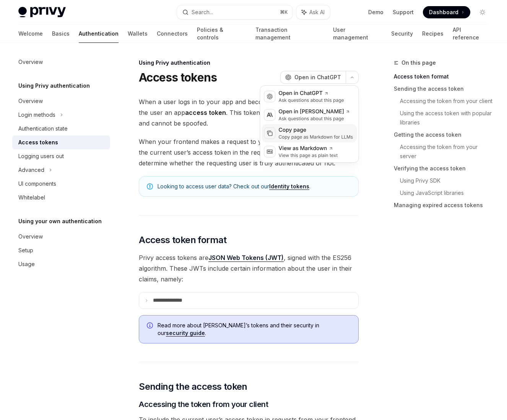 This screenshot has width=507, height=420. What do you see at coordinates (234, 12) in the screenshot?
I see `button: Search...⌘K` at bounding box center [234, 12].